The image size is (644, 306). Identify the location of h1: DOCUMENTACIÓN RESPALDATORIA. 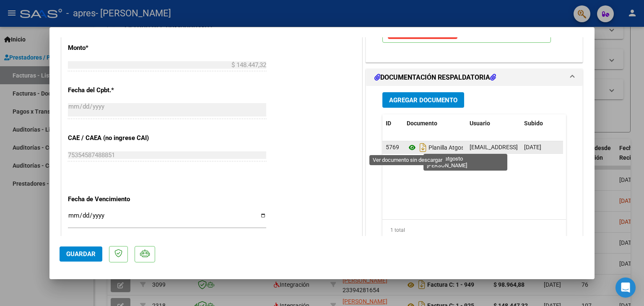
(435, 77).